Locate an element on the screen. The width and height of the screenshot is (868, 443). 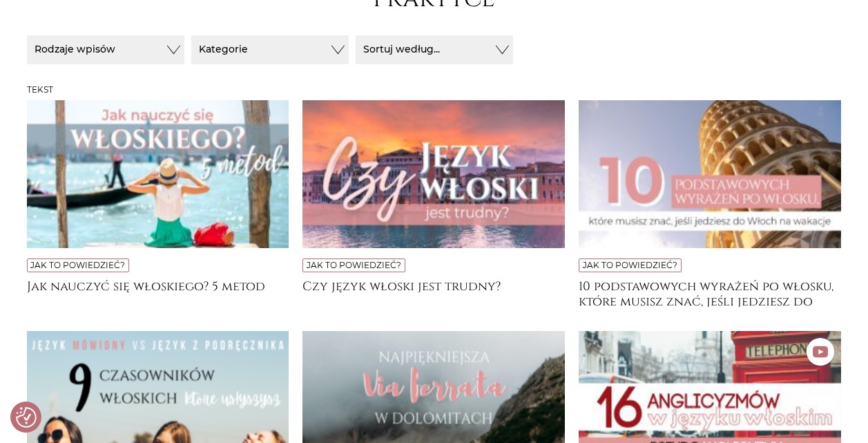
button: Rodzaje wpisów is located at coordinates (106, 49).